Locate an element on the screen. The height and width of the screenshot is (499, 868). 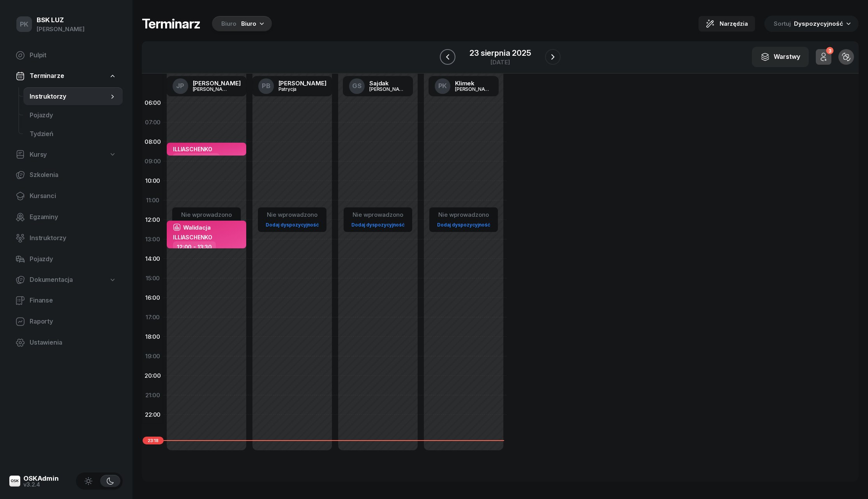
a: Ustawienia is located at coordinates (66, 342).